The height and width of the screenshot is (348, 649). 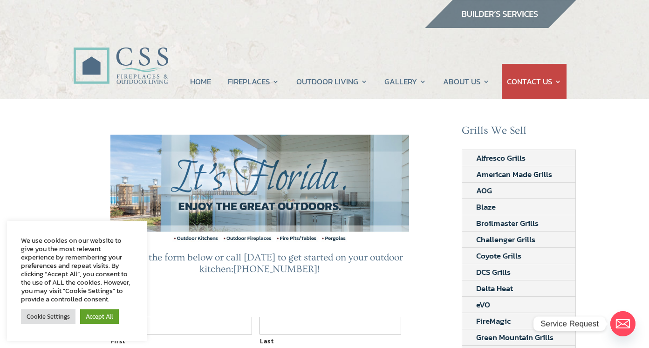 I want to click on a: Challenger Grills, so click(x=505, y=239).